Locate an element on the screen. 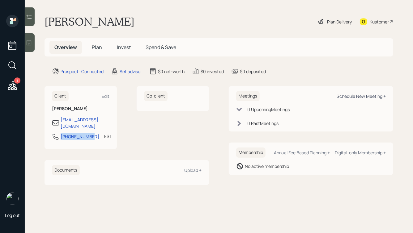 The width and height of the screenshot is (413, 233). div: Upload + is located at coordinates (193, 170).